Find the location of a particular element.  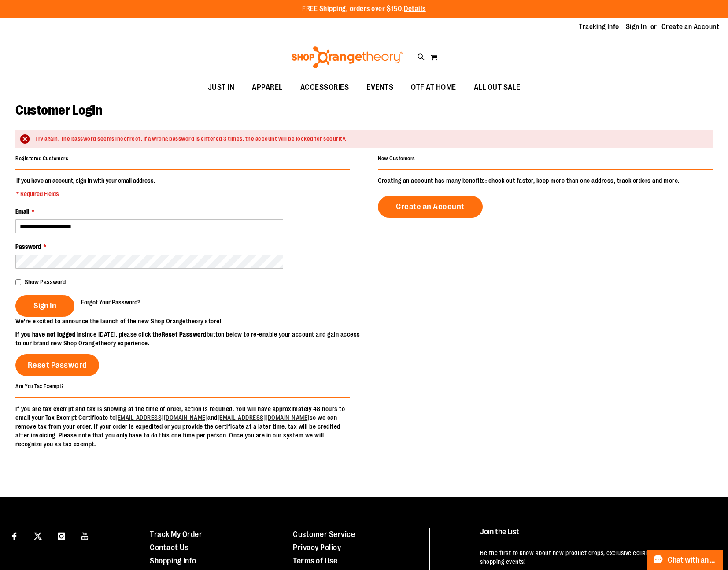

span: JUST IN is located at coordinates (221, 87).